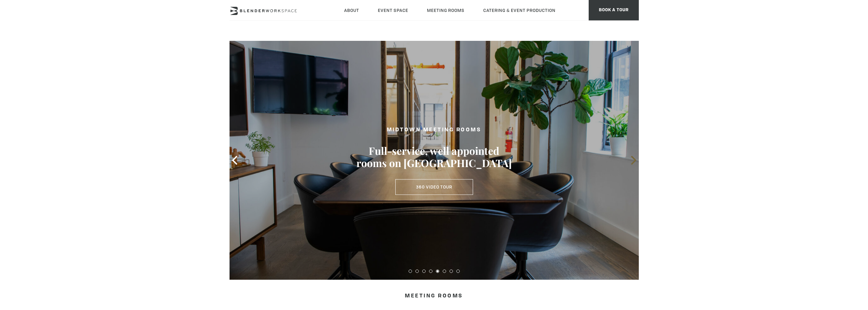 The image size is (868, 310). I want to click on h2: MIDTOWN MEETING ROOMS, so click(434, 130).